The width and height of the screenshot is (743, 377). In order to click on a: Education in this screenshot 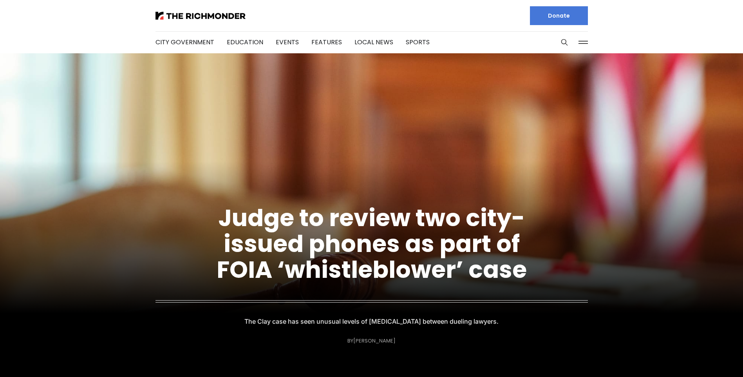, I will do `click(245, 42)`.